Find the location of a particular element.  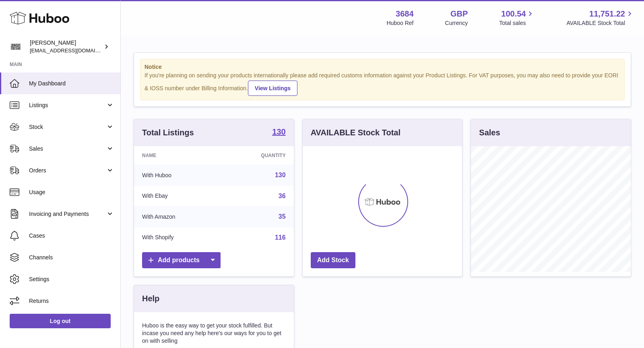

strong: 130 is located at coordinates (279, 132).